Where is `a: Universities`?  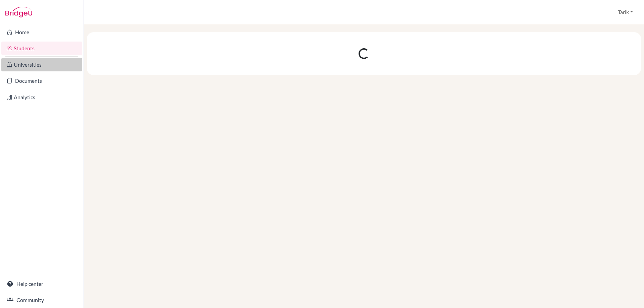
a: Universities is located at coordinates (42, 65).